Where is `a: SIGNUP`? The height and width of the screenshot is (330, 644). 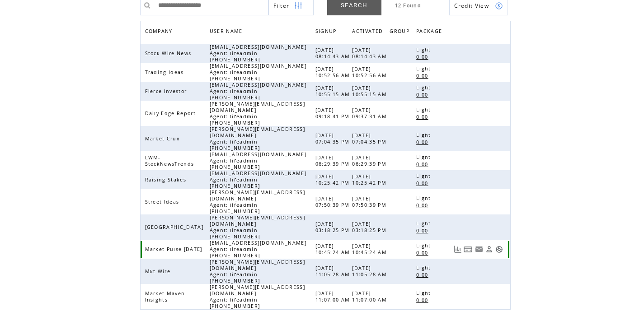 a: SIGNUP is located at coordinates (328, 30).